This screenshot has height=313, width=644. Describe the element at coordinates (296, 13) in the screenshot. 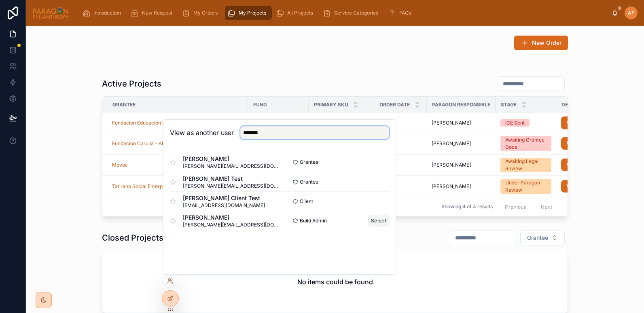

I see `a: All Projects` at that location.